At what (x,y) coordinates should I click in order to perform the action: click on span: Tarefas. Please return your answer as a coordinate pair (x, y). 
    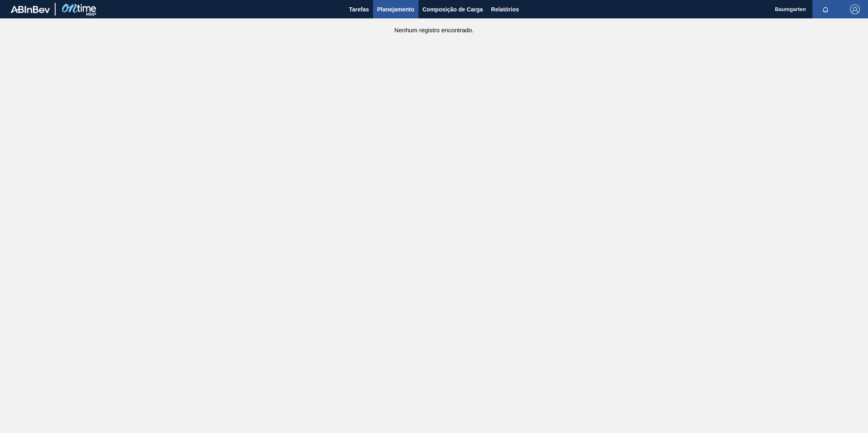
    Looking at the image, I should click on (359, 10).